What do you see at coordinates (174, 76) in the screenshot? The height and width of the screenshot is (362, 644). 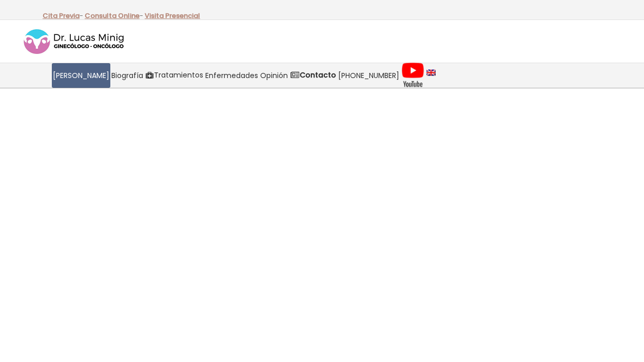 I see `a: Tratamientos` at bounding box center [174, 76].